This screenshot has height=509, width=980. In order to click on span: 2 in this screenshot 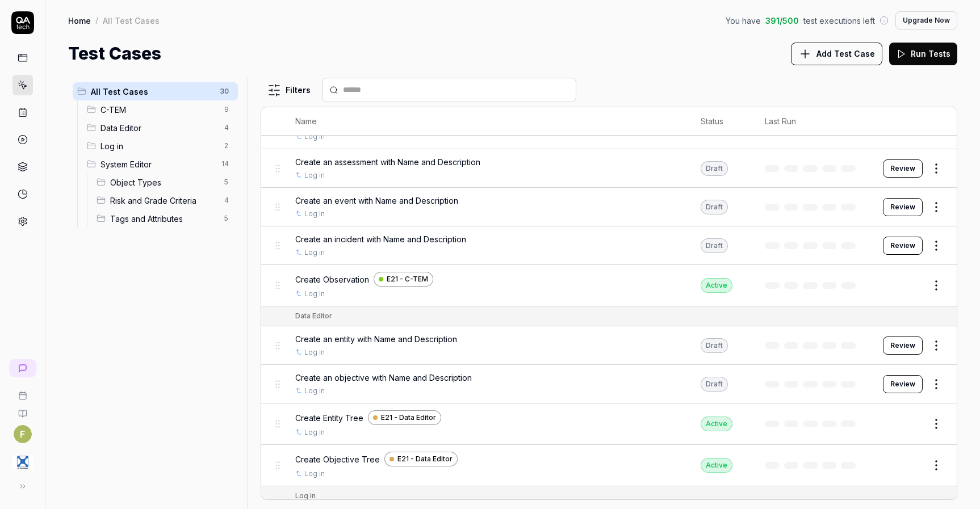, I will do `click(227, 146)`.